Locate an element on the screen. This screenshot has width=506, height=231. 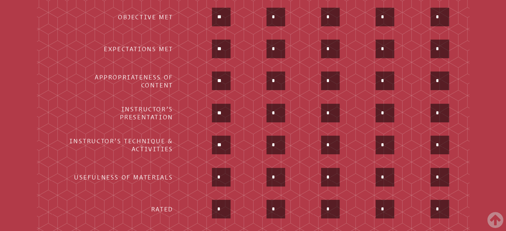
h3: Appropriateness of Content is located at coordinates (120, 81).